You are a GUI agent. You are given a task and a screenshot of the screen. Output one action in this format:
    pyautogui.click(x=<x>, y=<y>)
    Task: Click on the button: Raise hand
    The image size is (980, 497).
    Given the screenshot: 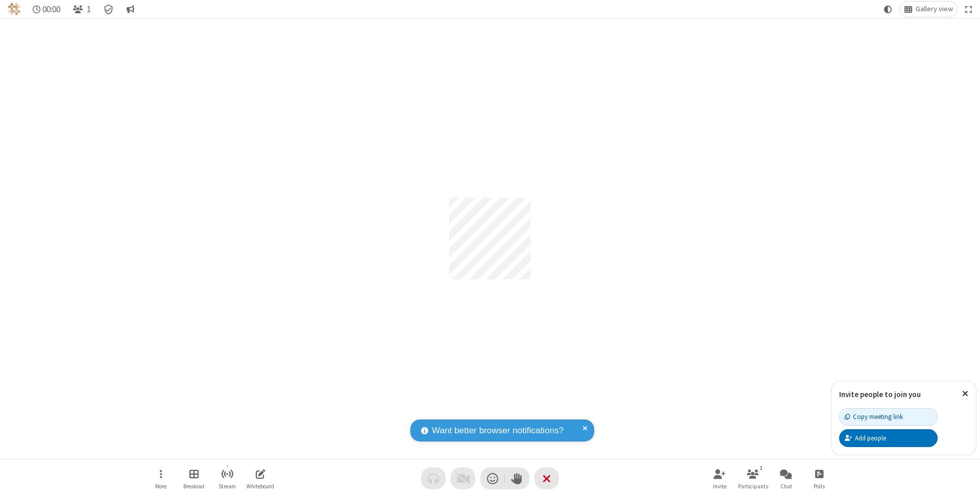 What is the action you would take?
    pyautogui.click(x=517, y=479)
    